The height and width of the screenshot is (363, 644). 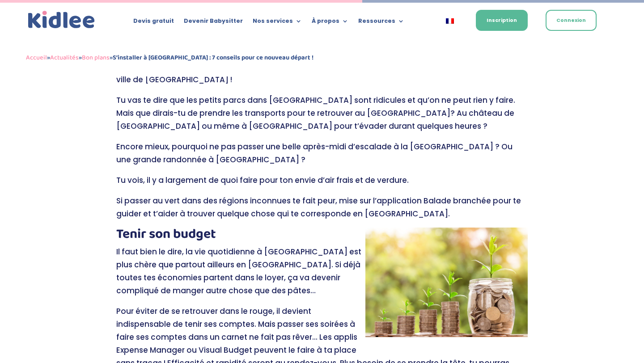 What do you see at coordinates (213, 23) in the screenshot?
I see `a: Devenir Babysitter` at bounding box center [213, 23].